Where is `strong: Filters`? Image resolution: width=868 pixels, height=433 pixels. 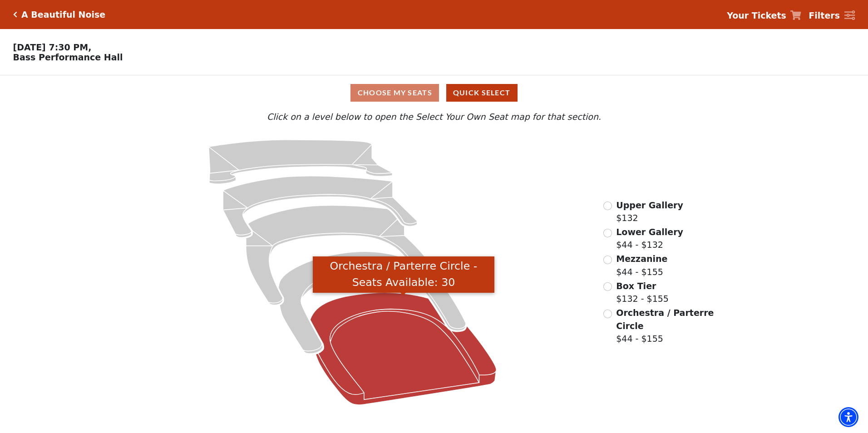
strong: Filters is located at coordinates (824, 16).